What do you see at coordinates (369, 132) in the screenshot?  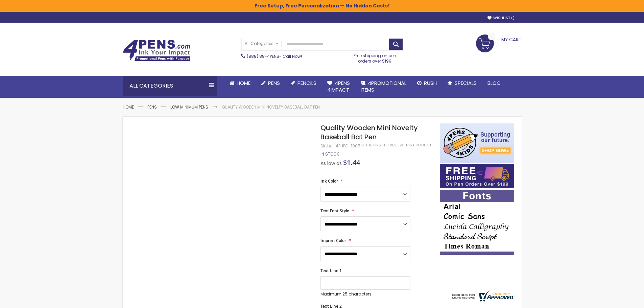 I see `span: Quality Wooden Mini Novelty Baseball Bat Pen` at bounding box center [369, 132].